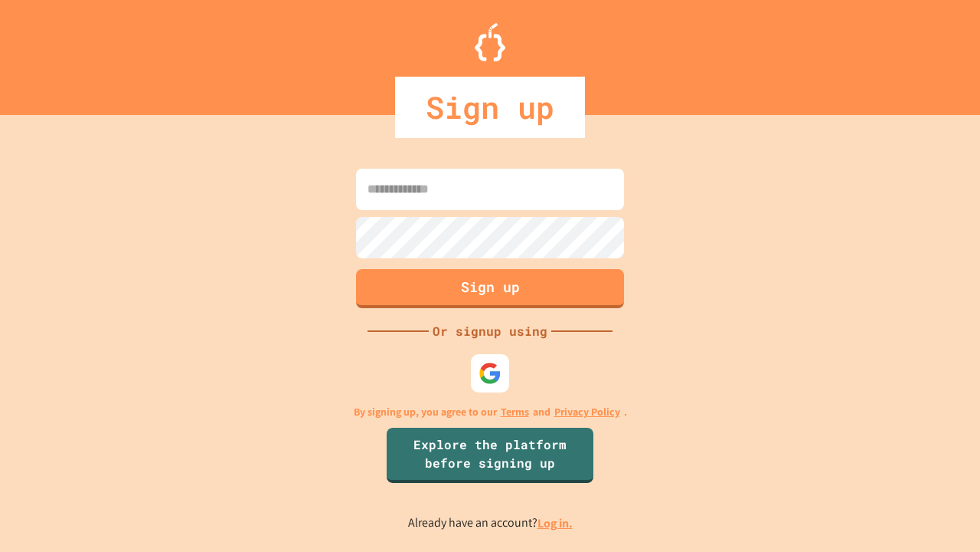 The image size is (980, 552). Describe the element at coordinates (490, 288) in the screenshot. I see `button: Sign up` at that location.